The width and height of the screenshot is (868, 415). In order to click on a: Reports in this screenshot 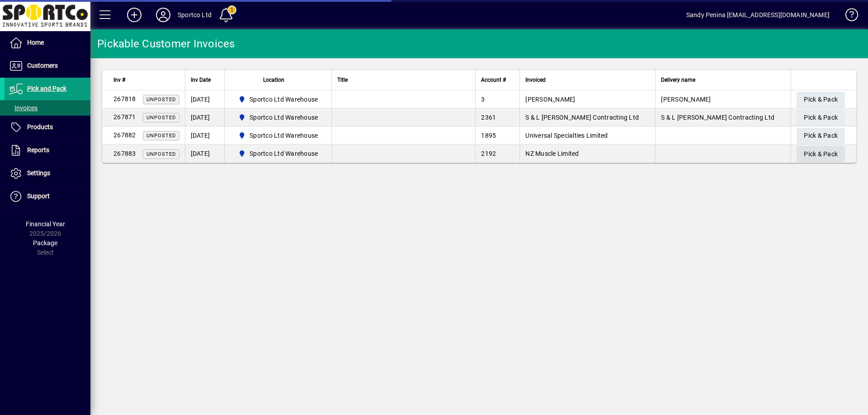, I will do `click(47, 150)`.